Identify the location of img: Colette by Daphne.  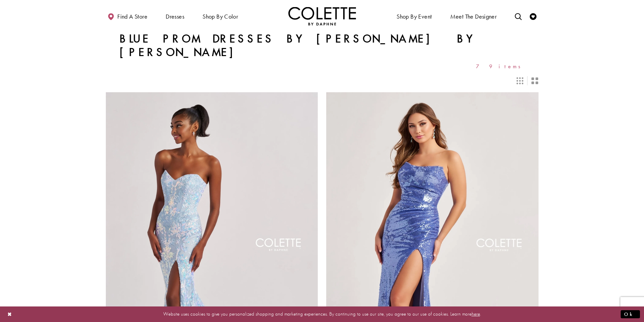
(322, 16).